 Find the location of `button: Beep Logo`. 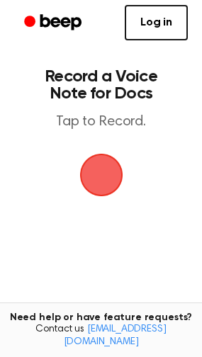

button: Beep Logo is located at coordinates (101, 175).